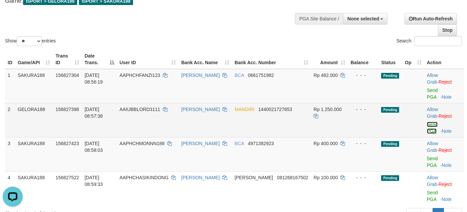 The image size is (467, 212). What do you see at coordinates (261, 75) in the screenshot?
I see `span: Copy 0661751982 to clipboard` at bounding box center [261, 75].